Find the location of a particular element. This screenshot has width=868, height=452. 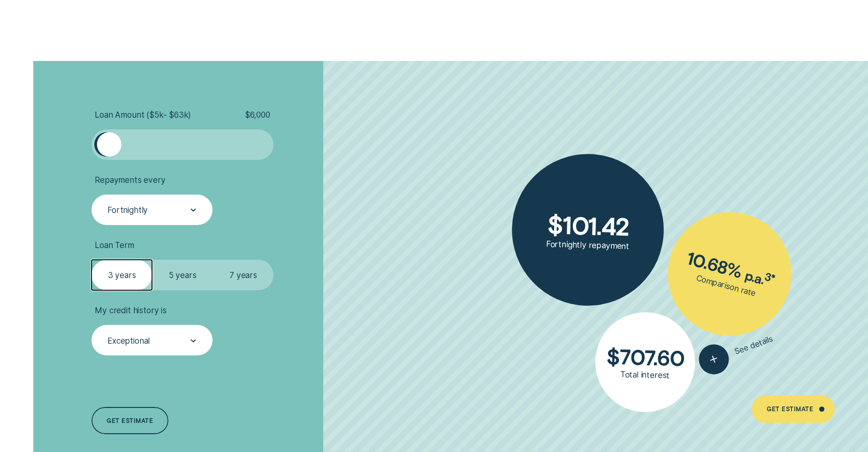

button: See details is located at coordinates (736, 351).